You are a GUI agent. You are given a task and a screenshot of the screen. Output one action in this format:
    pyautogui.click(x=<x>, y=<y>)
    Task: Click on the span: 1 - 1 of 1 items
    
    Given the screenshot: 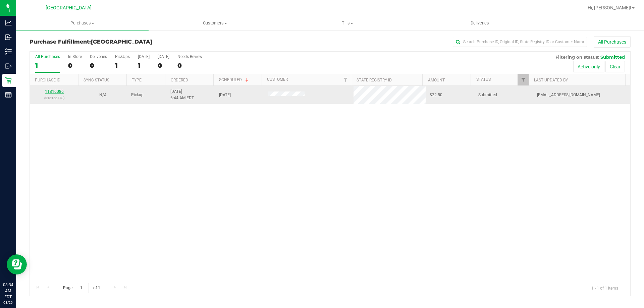 What is the action you would take?
    pyautogui.click(x=605, y=288)
    